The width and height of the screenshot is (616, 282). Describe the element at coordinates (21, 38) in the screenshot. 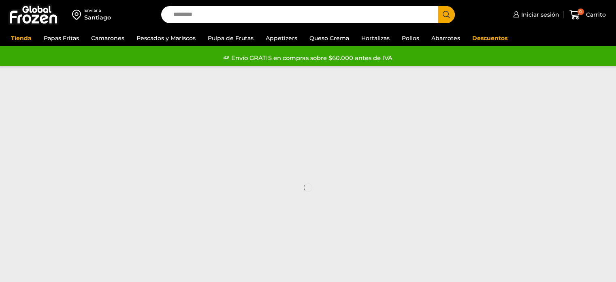

I see `a: Tienda` at that location.